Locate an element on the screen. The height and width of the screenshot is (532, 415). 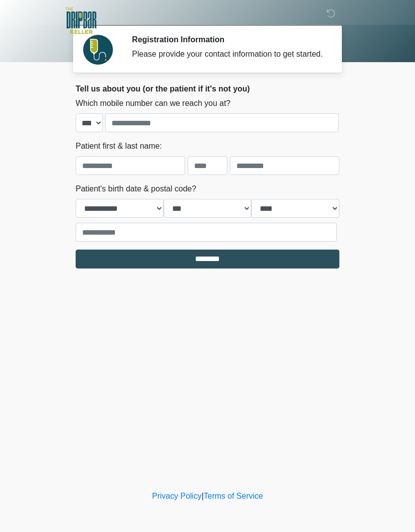
h2: Tell us about you (or the patient if it's not you) is located at coordinates (208, 88).